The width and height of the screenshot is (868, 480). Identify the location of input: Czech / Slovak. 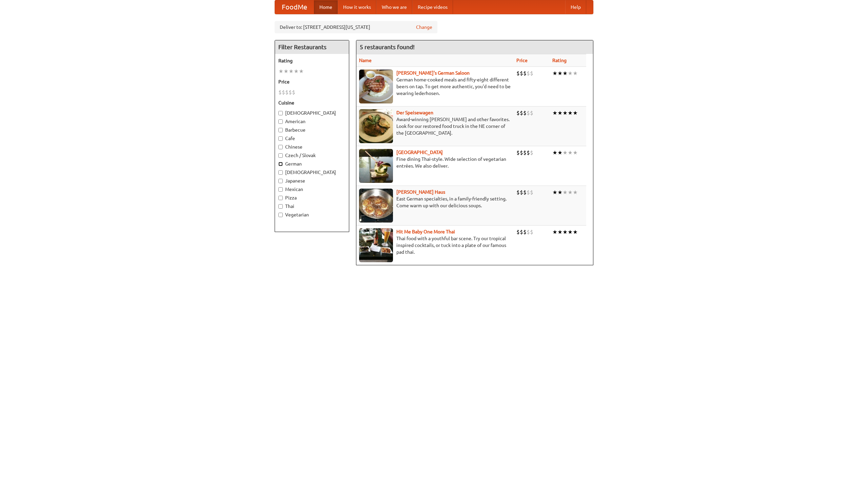
(281, 155).